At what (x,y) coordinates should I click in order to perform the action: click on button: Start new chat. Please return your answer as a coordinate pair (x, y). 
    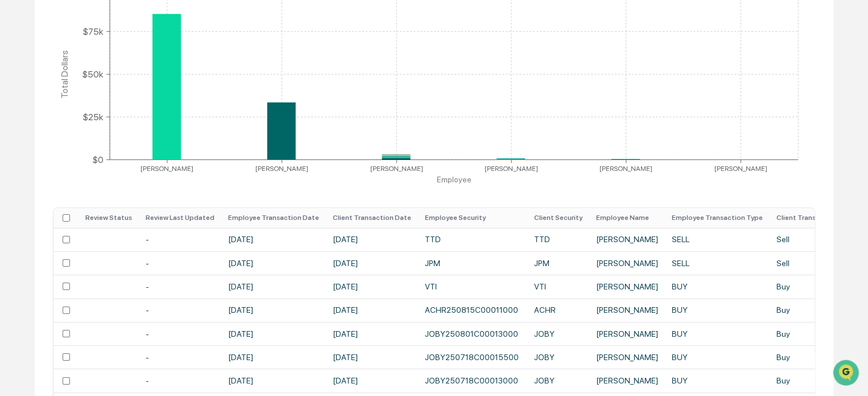
    Looking at the image, I should click on (200, 97).